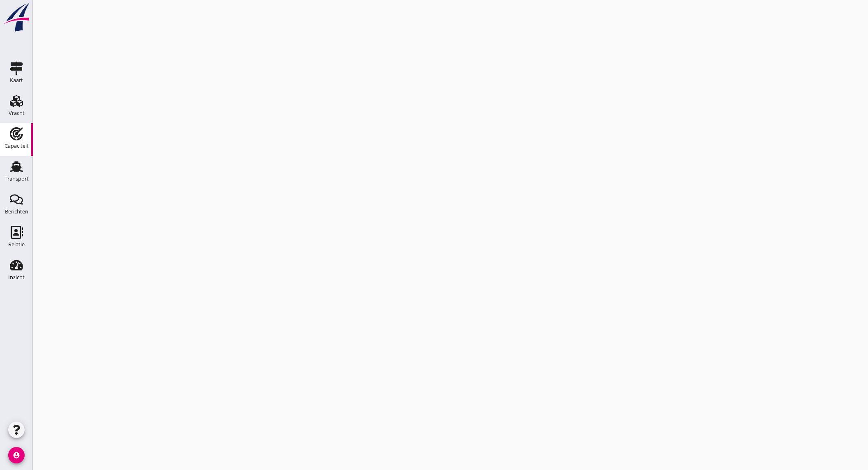  Describe the element at coordinates (16, 277) in the screenshot. I see `div: Inzicht` at that location.